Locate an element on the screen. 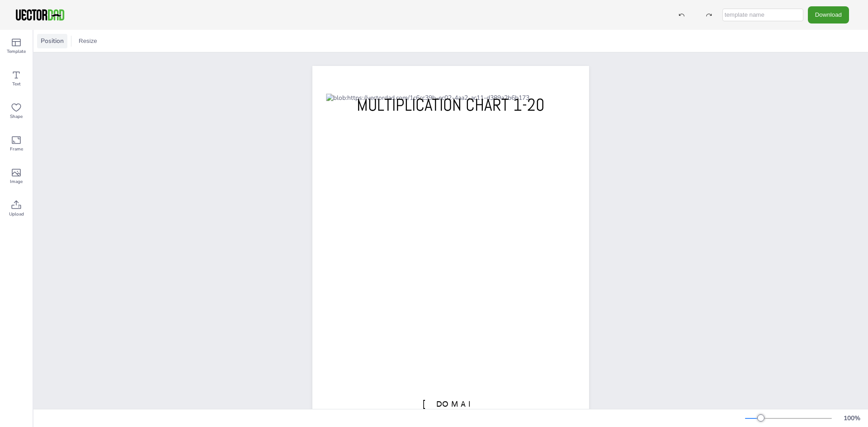  input: template name is located at coordinates (763, 15).